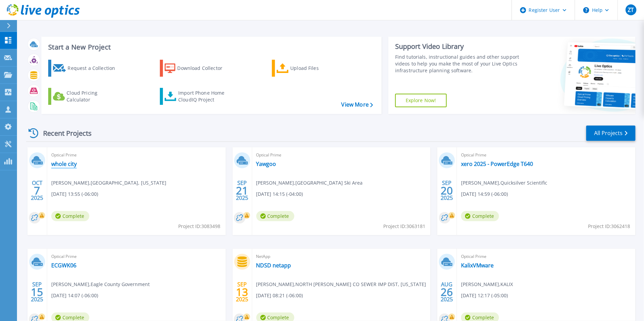  I want to click on a: View More, so click(357, 104).